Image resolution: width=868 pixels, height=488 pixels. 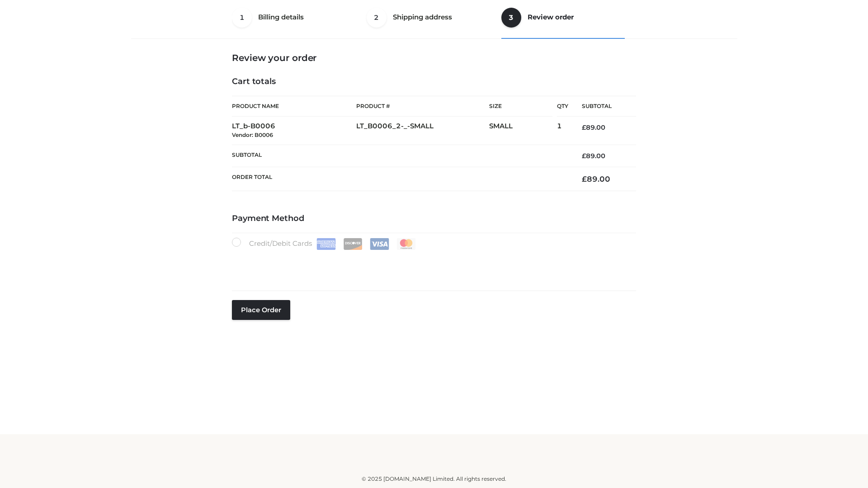 What do you see at coordinates (352, 244) in the screenshot?
I see `img: Discover` at bounding box center [352, 244].